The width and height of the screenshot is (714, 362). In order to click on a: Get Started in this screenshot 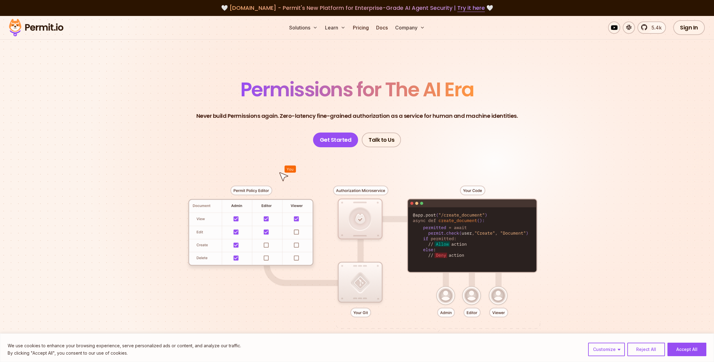, I will do `click(336, 140)`.